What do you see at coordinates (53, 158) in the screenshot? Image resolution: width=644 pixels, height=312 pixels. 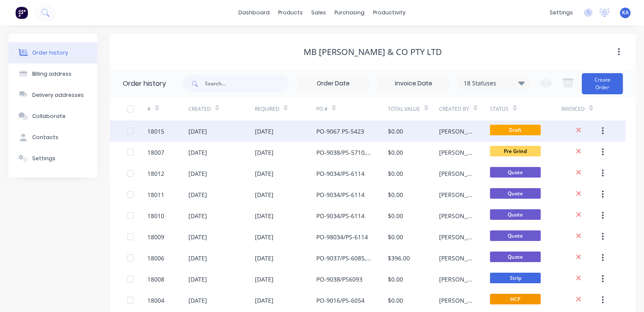 I see `button: Settings` at bounding box center [53, 158].